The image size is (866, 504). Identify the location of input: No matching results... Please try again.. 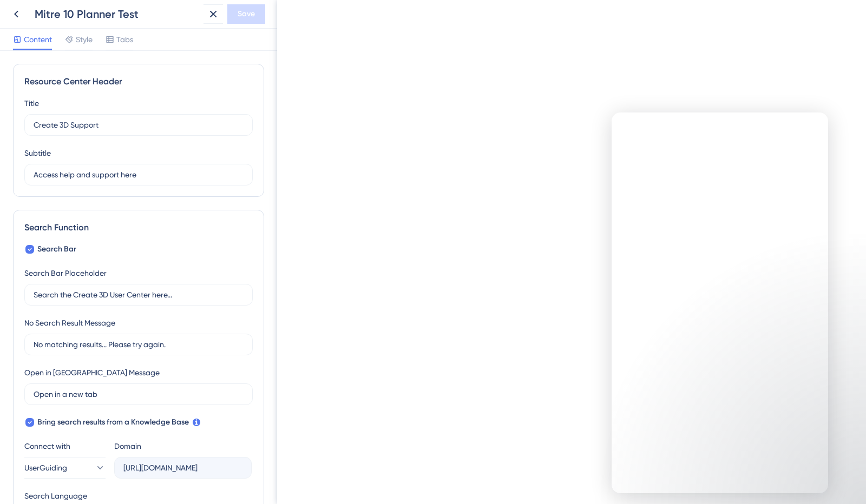
(139, 344).